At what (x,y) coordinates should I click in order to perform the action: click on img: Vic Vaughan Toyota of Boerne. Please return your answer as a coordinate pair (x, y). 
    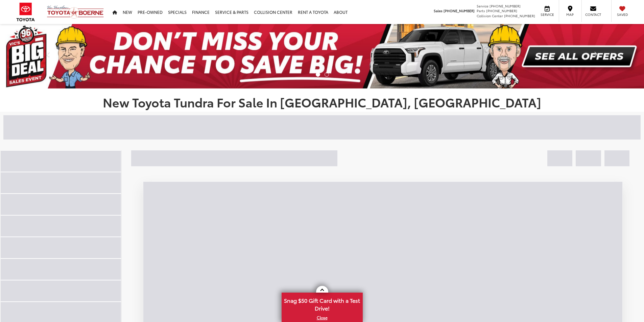
    Looking at the image, I should click on (75, 12).